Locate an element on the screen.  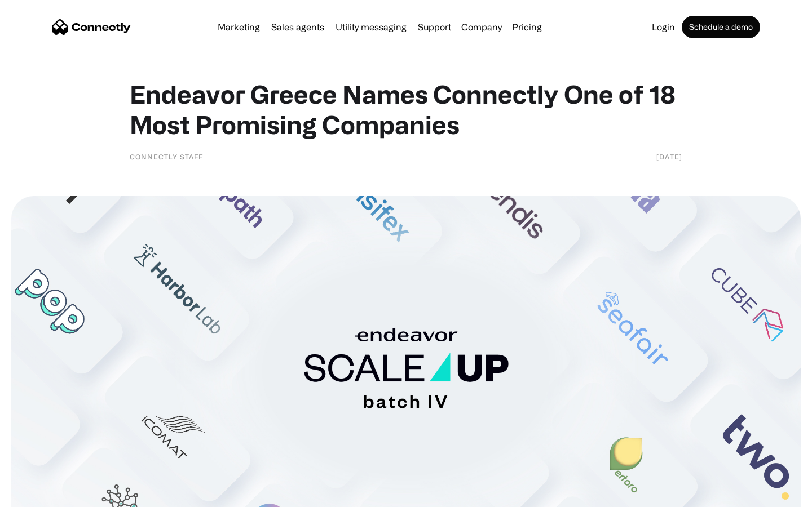
a: Utility messaging is located at coordinates (371, 27).